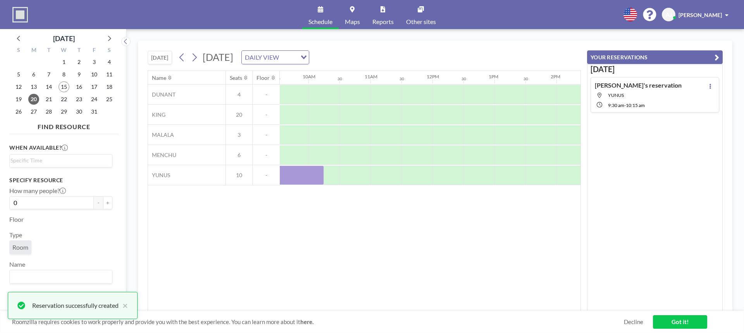 The width and height of the screenshot is (744, 333). I want to click on span: Wednesday, October 15, 2025, so click(64, 87).